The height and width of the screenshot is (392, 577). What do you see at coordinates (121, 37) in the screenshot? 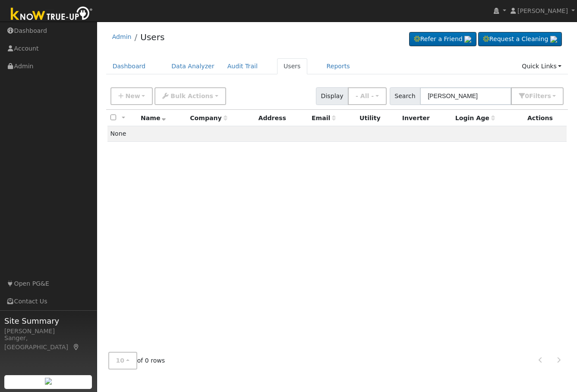
I see `a: Admin` at bounding box center [121, 37].